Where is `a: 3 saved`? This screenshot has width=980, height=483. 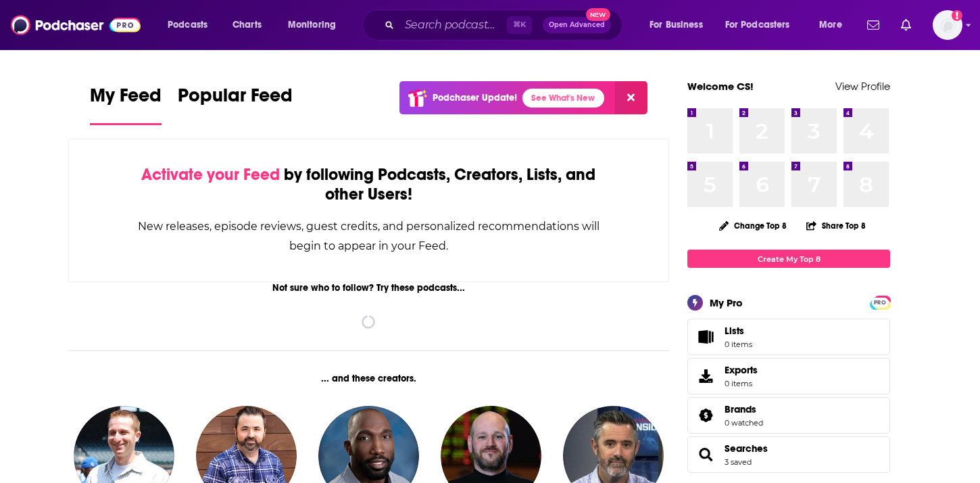
a: 3 saved is located at coordinates (739, 461).